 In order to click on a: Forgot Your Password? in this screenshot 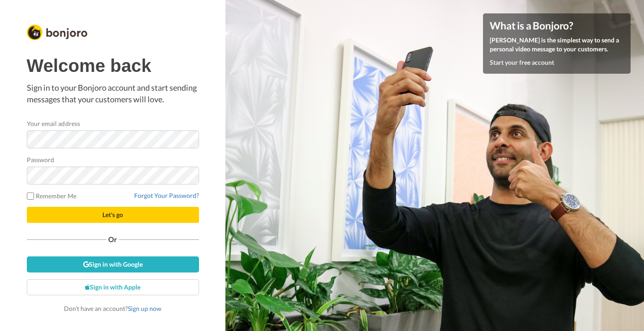, I will do `click(166, 195)`.